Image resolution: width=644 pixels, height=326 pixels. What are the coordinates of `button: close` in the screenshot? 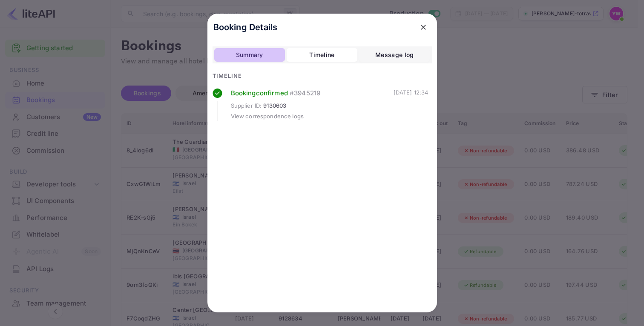 It's located at (423, 27).